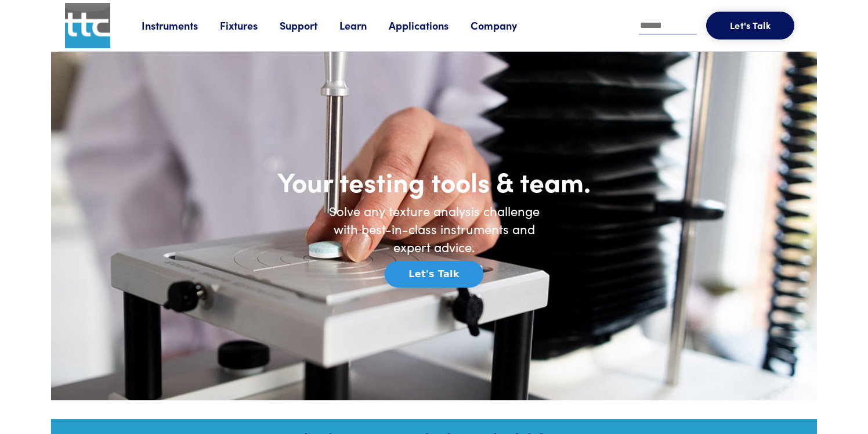 The width and height of the screenshot is (868, 434). What do you see at coordinates (434, 181) in the screenshot?
I see `h1: Your testing tools & team.` at bounding box center [434, 181].